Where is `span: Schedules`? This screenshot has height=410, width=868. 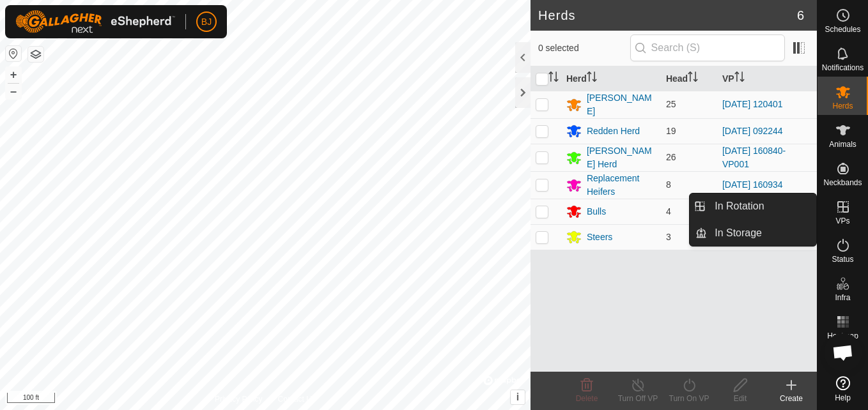
span: Schedules is located at coordinates (842, 29).